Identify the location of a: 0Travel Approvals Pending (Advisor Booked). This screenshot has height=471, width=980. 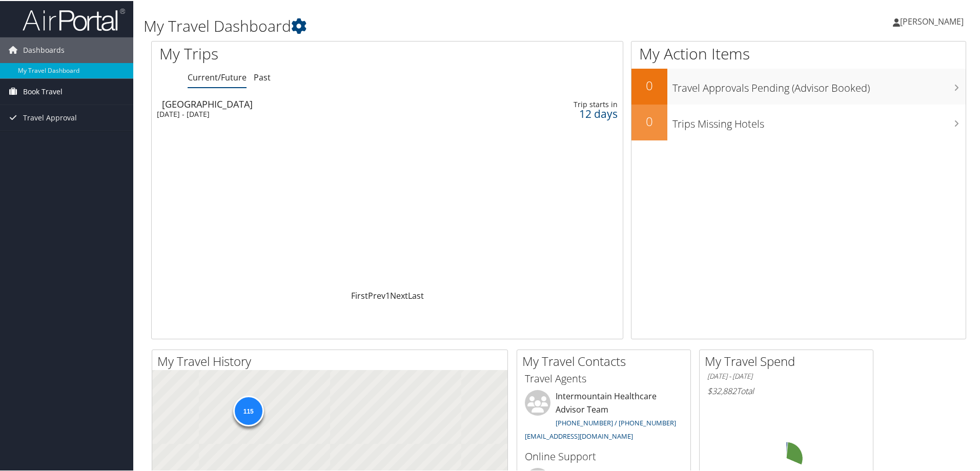
(799, 86).